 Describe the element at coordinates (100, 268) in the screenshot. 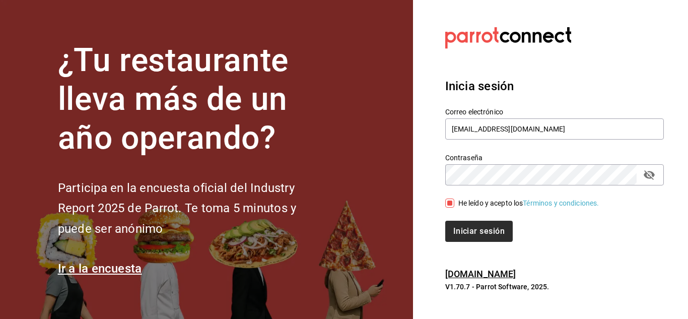

I see `a: Ir a la encuesta` at that location.